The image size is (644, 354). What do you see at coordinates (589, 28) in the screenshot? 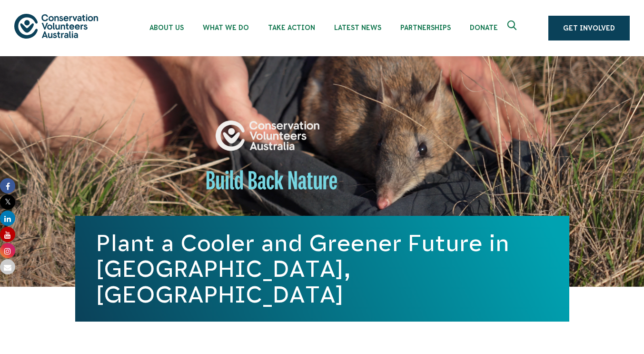
I see `a: Get Involved` at bounding box center [589, 28].